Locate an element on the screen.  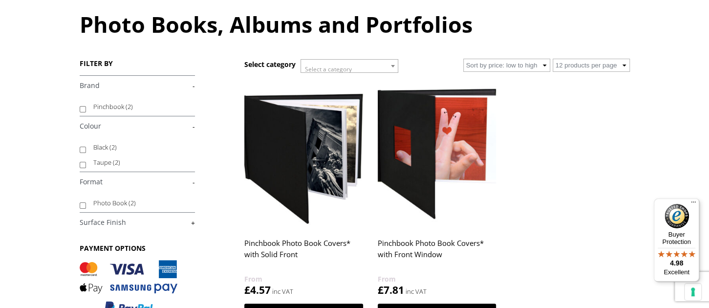
p: Buyer Protection is located at coordinates (676, 238).